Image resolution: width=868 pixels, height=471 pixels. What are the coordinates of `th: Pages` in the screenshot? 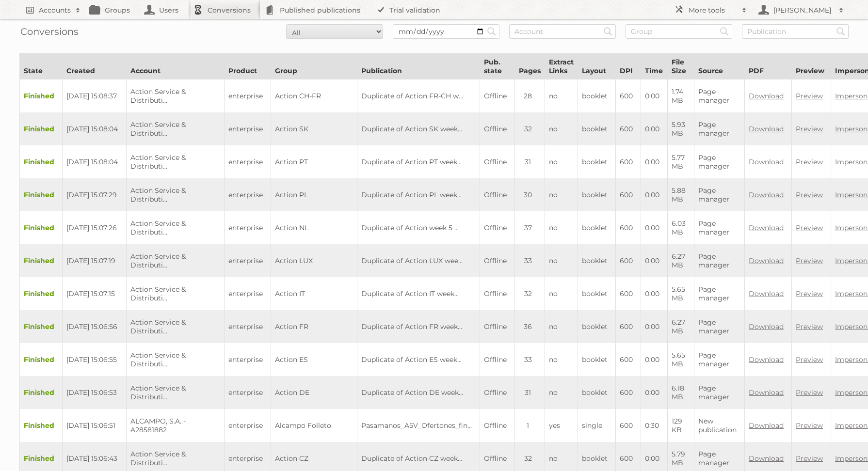 It's located at (530, 66).